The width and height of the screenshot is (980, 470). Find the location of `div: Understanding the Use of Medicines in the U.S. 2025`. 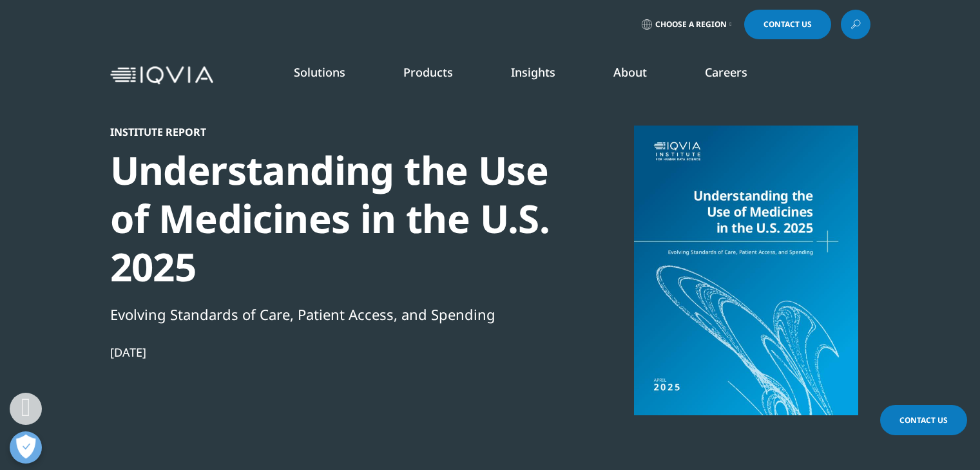

div: Understanding the Use of Medicines in the U.S. 2025 is located at coordinates (331, 219).